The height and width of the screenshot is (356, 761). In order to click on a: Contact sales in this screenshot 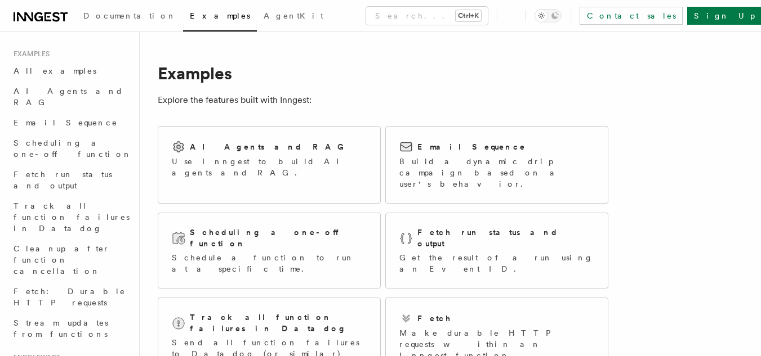, I will do `click(630, 16)`.